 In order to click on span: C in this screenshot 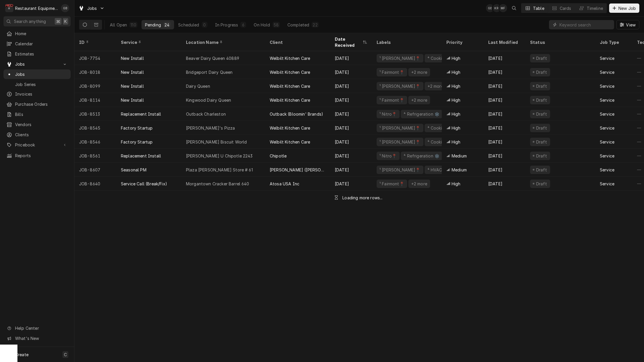, I will do `click(65, 355)`.